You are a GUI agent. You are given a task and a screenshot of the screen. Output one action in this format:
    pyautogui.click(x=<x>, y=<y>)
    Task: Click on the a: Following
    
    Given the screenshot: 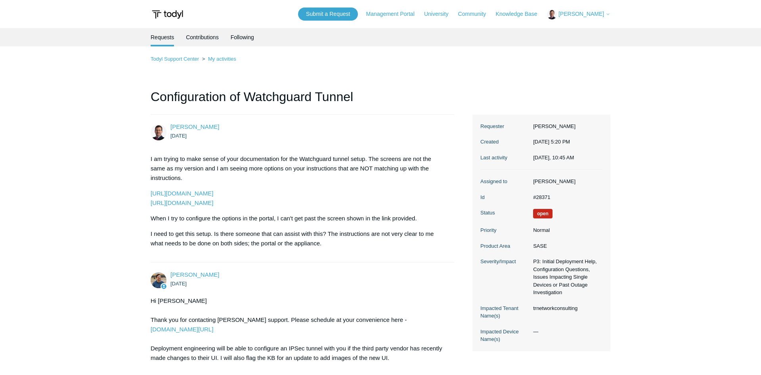 What is the action you would take?
    pyautogui.click(x=242, y=37)
    